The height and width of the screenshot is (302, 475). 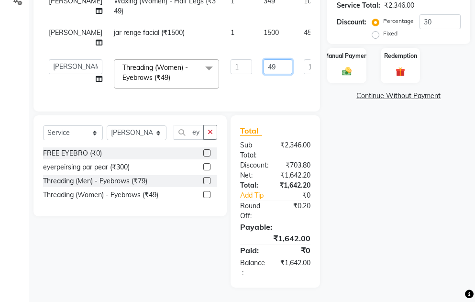 What do you see at coordinates (188, 132) in the screenshot?
I see `input: Search or Scan` at bounding box center [188, 132].